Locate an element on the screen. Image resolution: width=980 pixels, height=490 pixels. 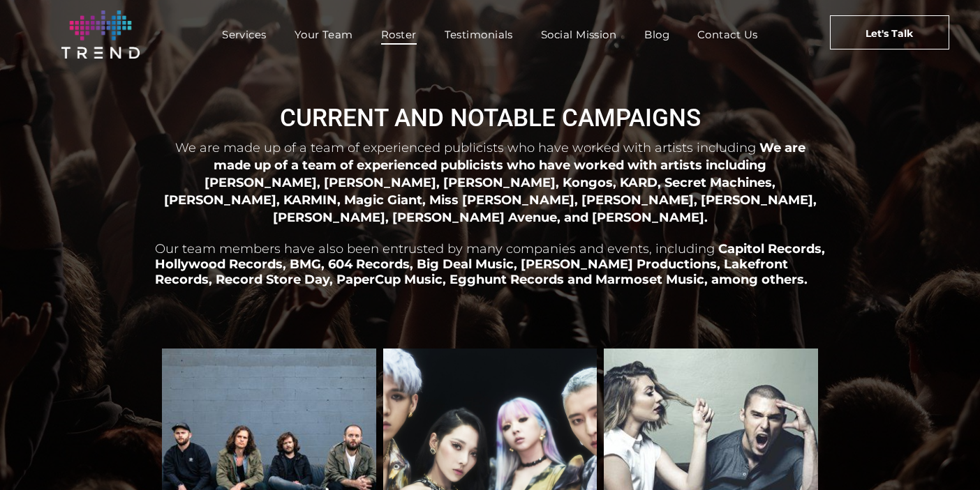
span: We are made up of a team of experienced publicists who have worked with artists including [PERSON... is located at coordinates (490, 182).